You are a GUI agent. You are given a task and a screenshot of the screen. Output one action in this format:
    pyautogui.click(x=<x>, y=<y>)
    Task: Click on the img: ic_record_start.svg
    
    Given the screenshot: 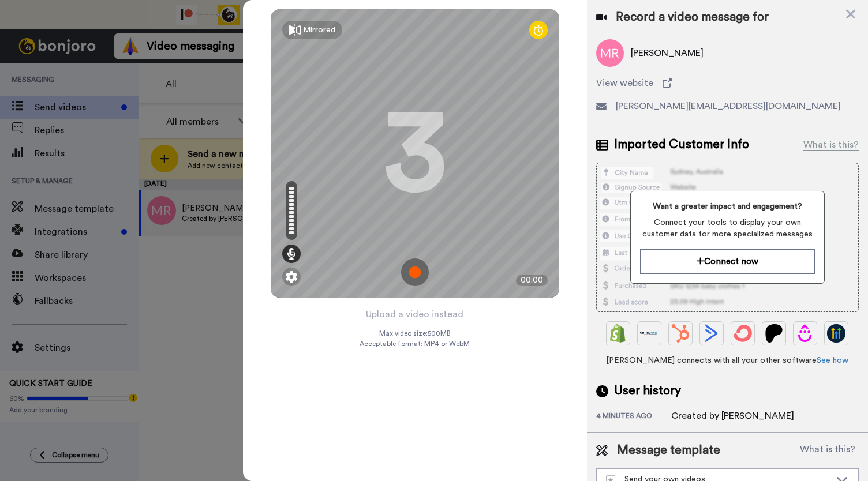 What is the action you would take?
    pyautogui.click(x=415, y=272)
    